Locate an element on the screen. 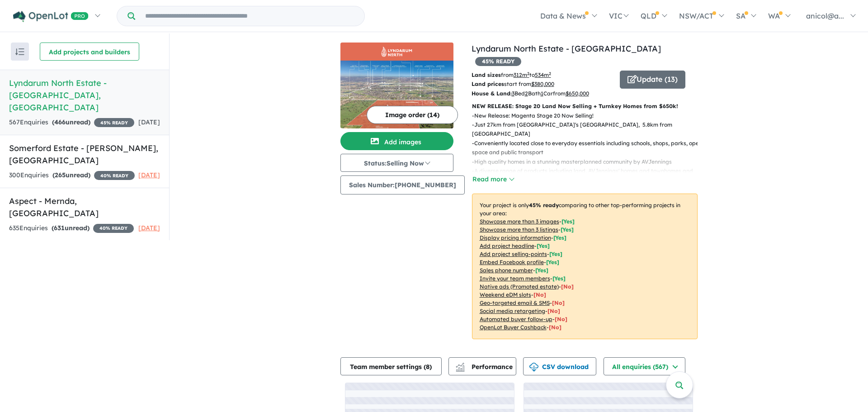 The height and width of the screenshot is (412, 868). input: Try estate name, suburb, builder or developer is located at coordinates (250, 16).